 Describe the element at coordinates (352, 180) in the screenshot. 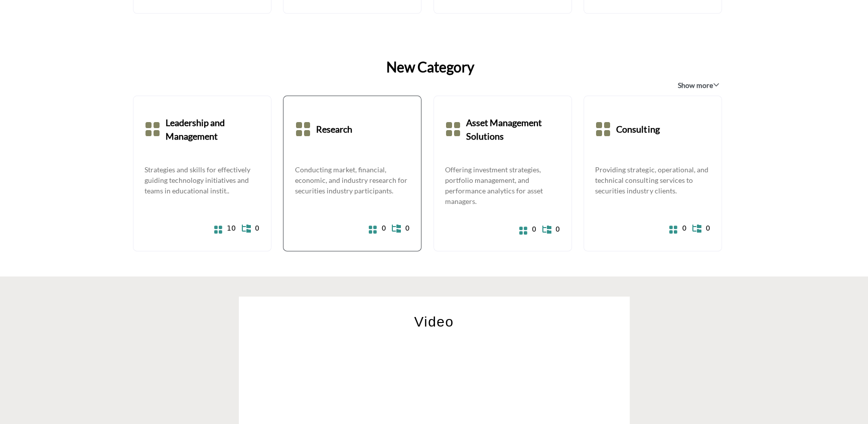

I see `p: Conducting market, financial, economic, and industry research for securities industry participants.` at that location.